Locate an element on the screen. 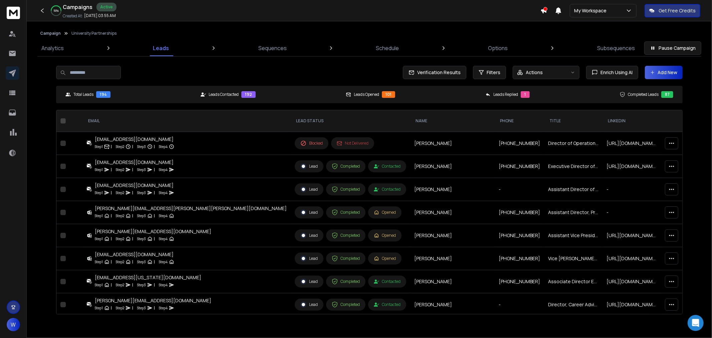 This screenshot has width=712, height=338. th: Phone is located at coordinates (519, 121).